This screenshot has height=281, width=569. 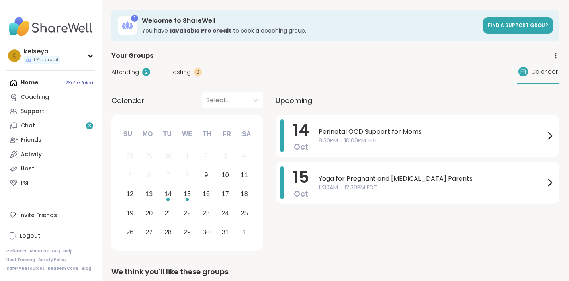 I want to click on a: Coaching, so click(x=51, y=97).